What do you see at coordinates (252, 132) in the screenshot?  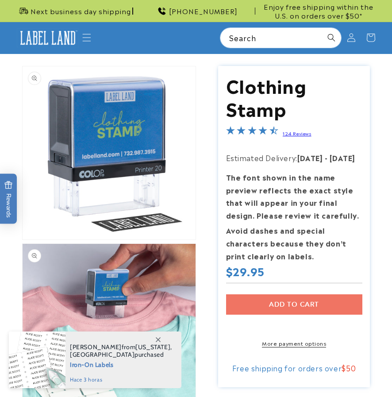 I see `span: 4.4-star overall rating` at bounding box center [252, 132].